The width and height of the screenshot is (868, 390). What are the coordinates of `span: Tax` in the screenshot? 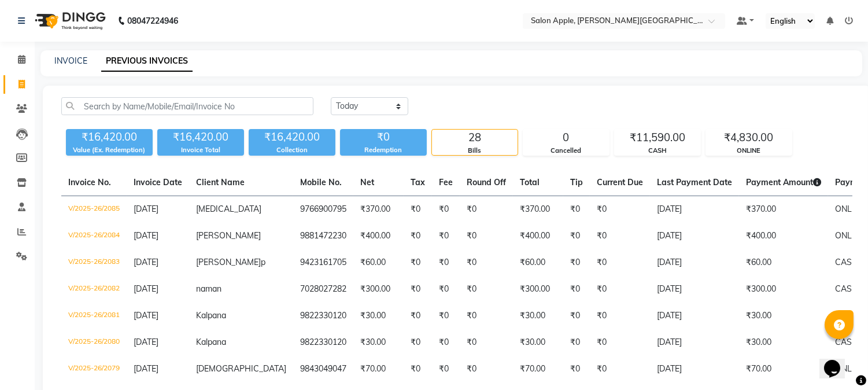 It's located at (418, 182).